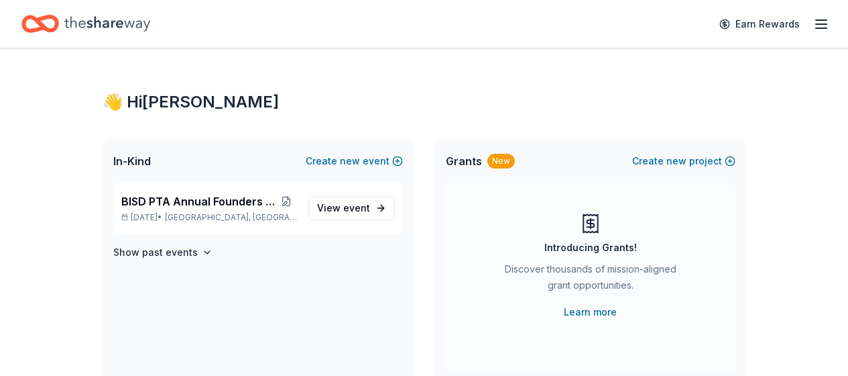 Image resolution: width=848 pixels, height=376 pixels. Describe the element at coordinates (464, 161) in the screenshot. I see `span: Grants` at that location.